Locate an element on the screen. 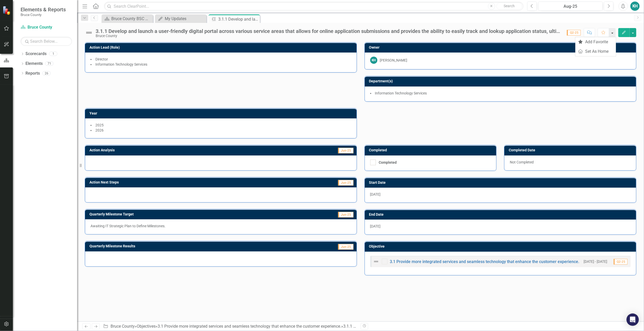  a: My Updates is located at coordinates (180, 18).